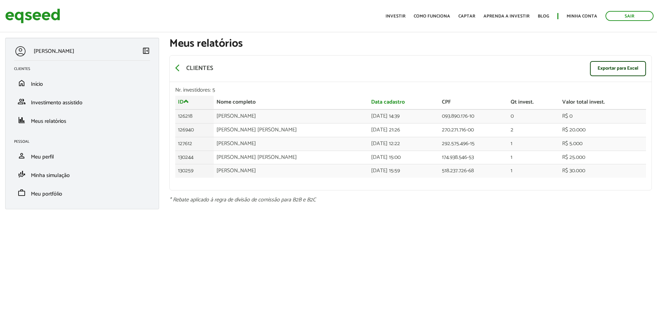 This screenshot has width=657, height=317. What do you see at coordinates (473, 171) in the screenshot?
I see `td: 518.237.726-68` at bounding box center [473, 171].